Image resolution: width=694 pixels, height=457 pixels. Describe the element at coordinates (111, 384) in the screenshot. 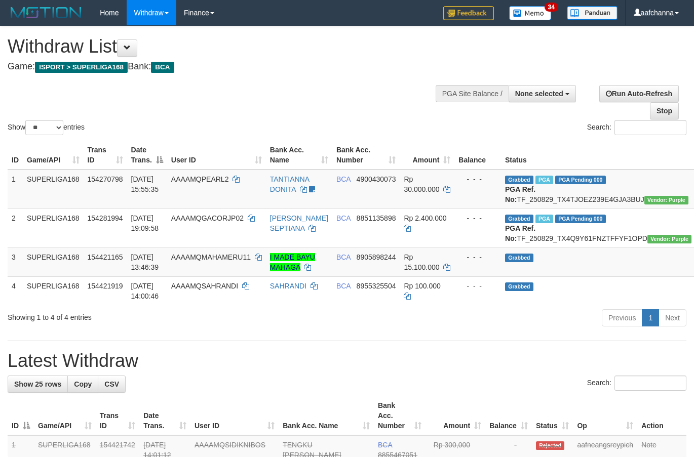

I see `a: CSV` at that location.